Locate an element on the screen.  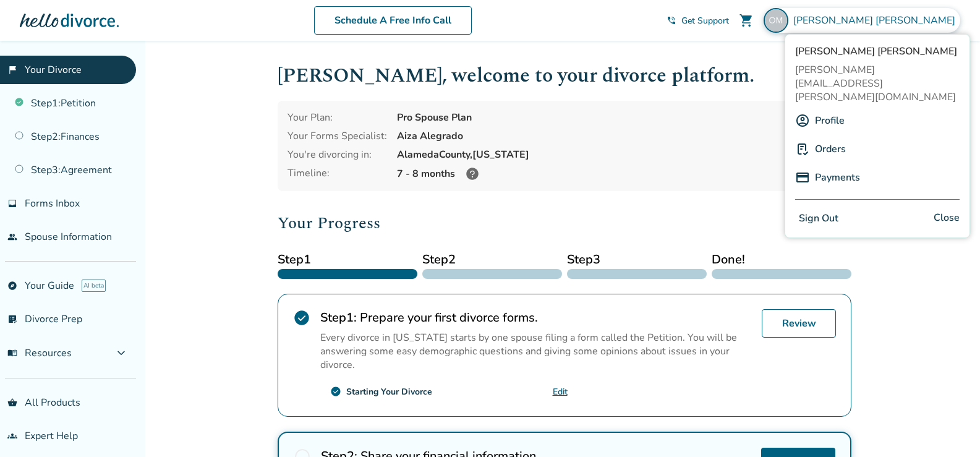
div: Your Plan: is located at coordinates (337, 117).